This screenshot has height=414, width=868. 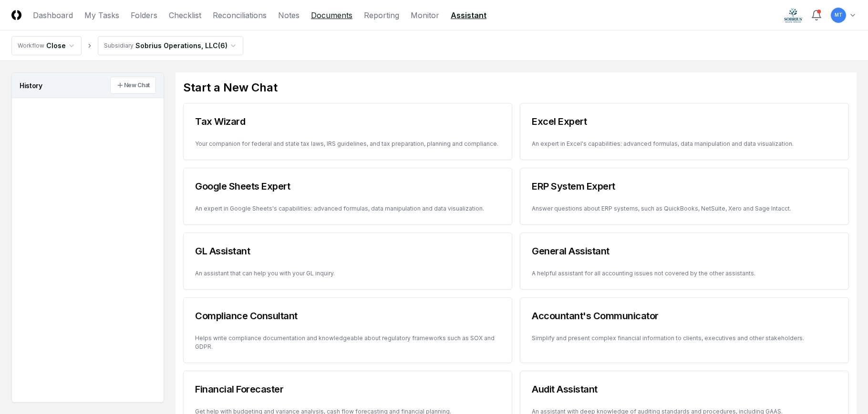 What do you see at coordinates (794, 15) in the screenshot?
I see `img: Sobrius logo` at bounding box center [794, 15].